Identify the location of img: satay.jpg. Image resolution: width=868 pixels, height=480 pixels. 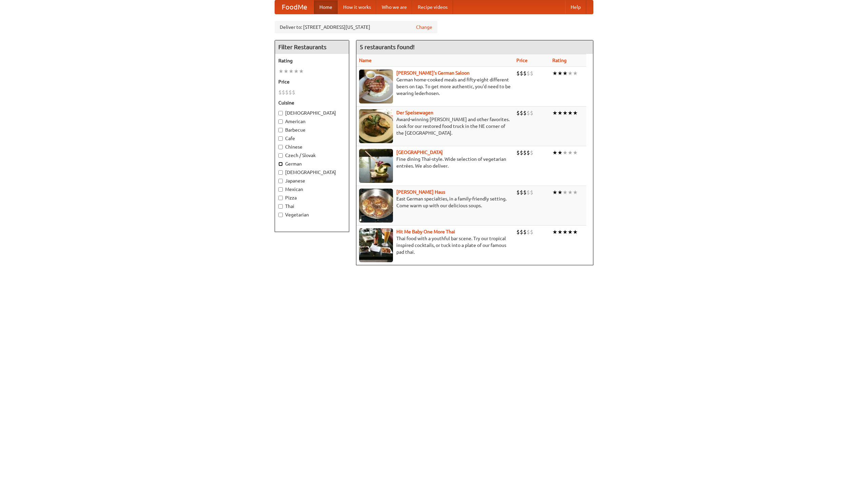
(376, 166).